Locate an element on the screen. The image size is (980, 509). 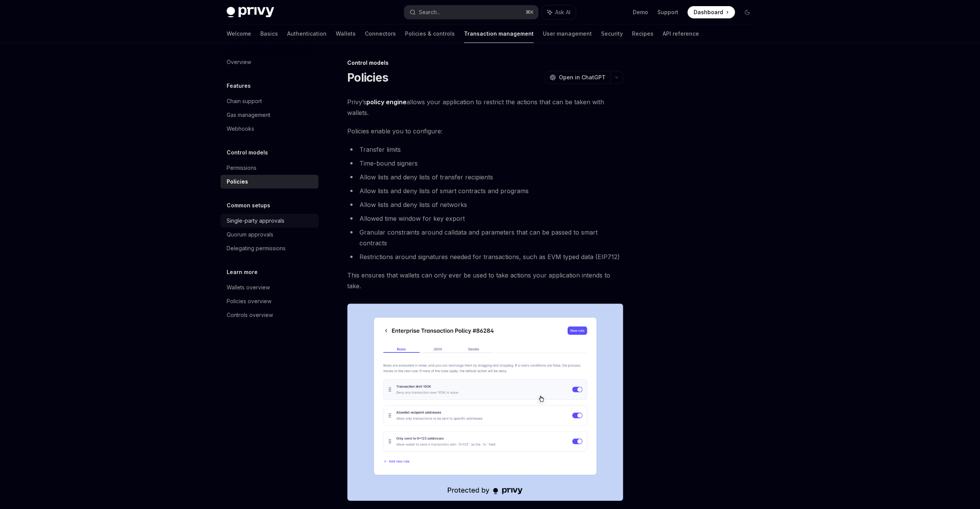
button: Toggle dark mode is located at coordinates (747, 12).